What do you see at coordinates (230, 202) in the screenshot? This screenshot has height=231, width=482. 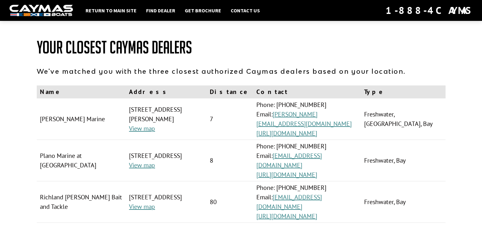 I see `td: 80` at bounding box center [230, 202].